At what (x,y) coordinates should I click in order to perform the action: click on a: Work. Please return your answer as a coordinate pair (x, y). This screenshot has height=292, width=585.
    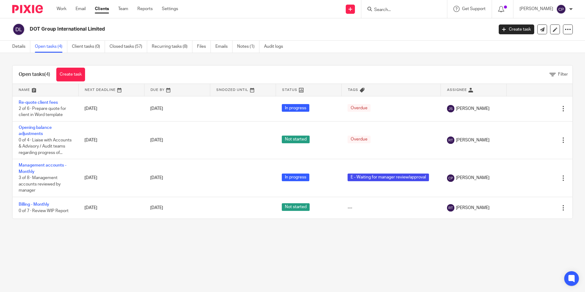
    Looking at the image, I should click on (62, 9).